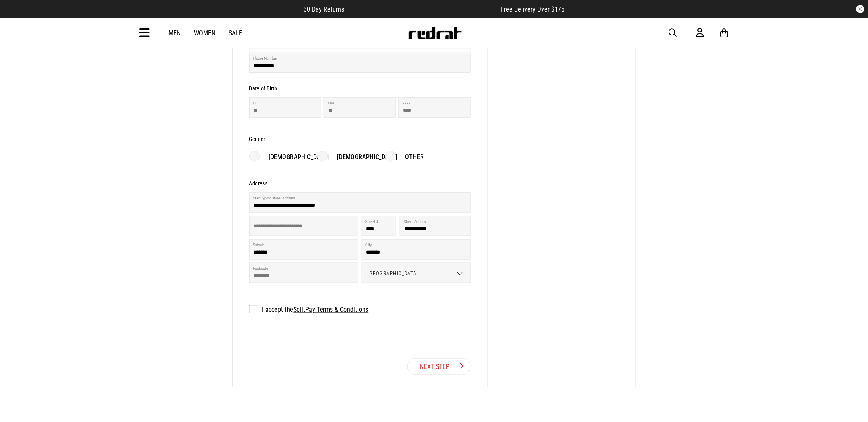  Describe the element at coordinates (331, 309) in the screenshot. I see `a: SplitPay Terms & Conditions` at that location.